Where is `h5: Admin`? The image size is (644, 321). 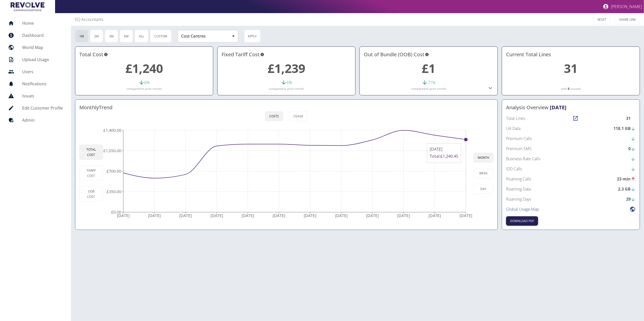 h5: Admin is located at coordinates (42, 120).